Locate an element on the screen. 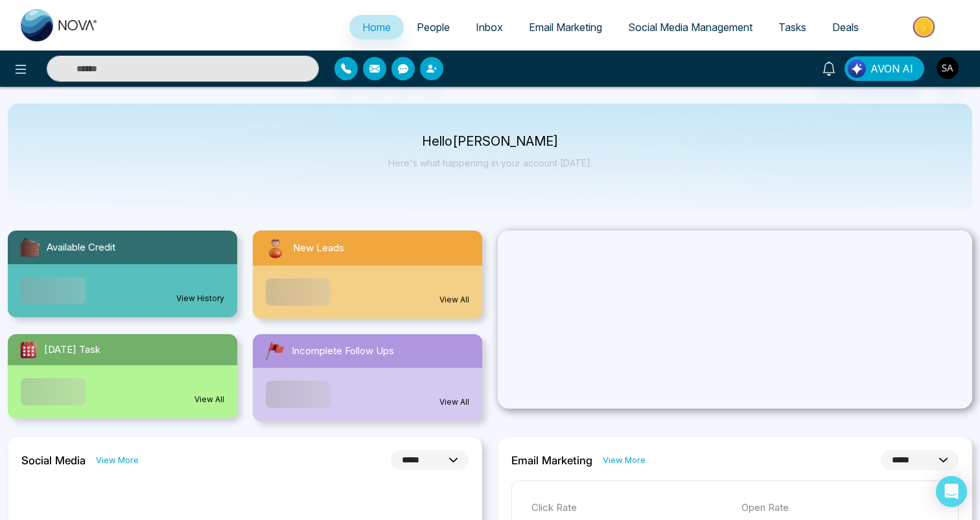 This screenshot has height=520, width=980. a: Social Media Management is located at coordinates (690, 27).